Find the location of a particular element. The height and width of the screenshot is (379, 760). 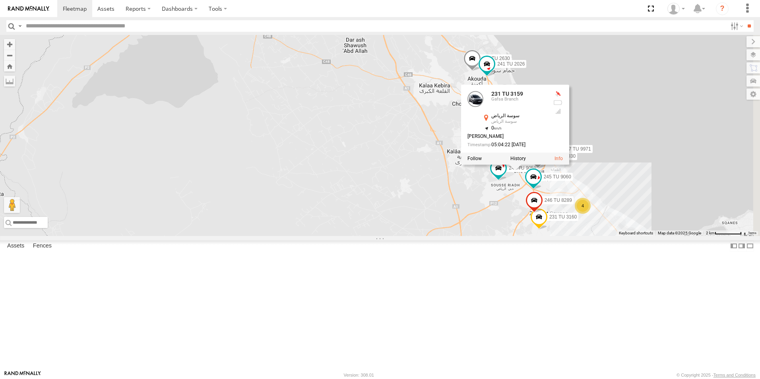

div: No battery health information received from this device. is located at coordinates (558, 103).